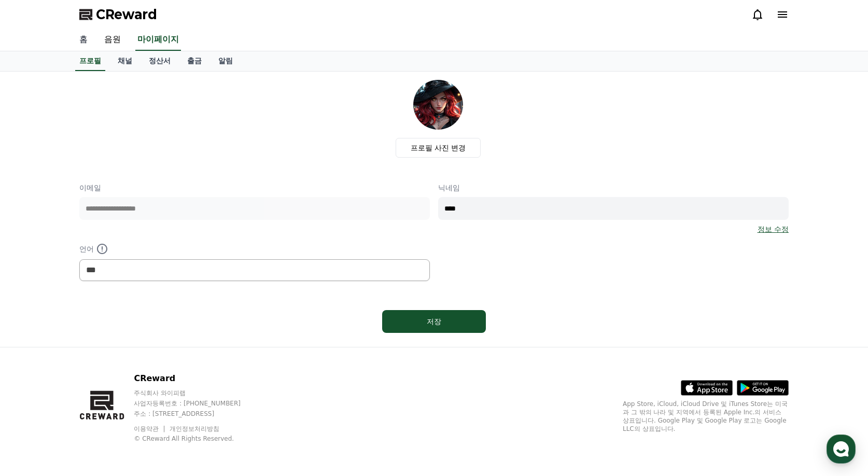  Describe the element at coordinates (194, 429) in the screenshot. I see `a: 개인정보처리방침` at that location.